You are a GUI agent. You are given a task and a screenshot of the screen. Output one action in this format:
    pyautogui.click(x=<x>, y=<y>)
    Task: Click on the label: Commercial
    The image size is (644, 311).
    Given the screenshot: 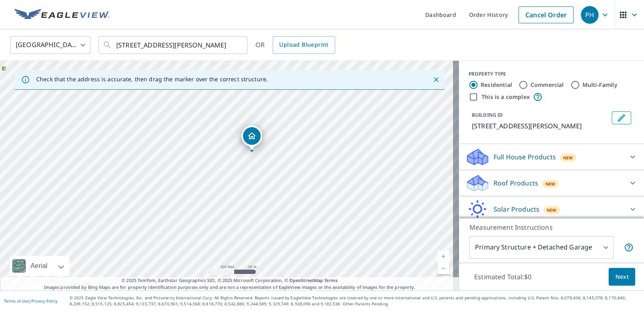 What is the action you would take?
    pyautogui.click(x=547, y=85)
    